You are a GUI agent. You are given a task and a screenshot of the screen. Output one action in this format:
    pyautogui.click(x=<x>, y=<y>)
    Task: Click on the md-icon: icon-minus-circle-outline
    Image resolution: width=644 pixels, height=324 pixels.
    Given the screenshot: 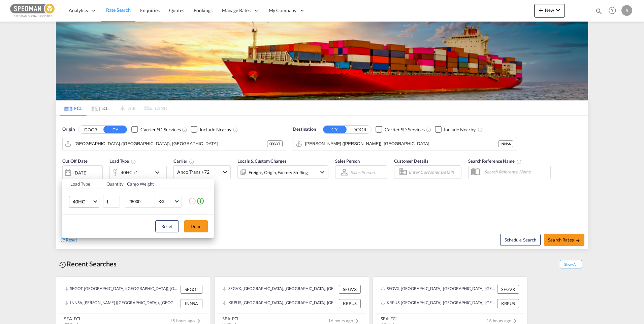 What is the action you would take?
    pyautogui.click(x=193, y=201)
    